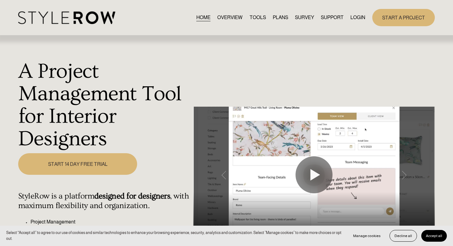  I want to click on a: SURVEY, so click(305, 17).